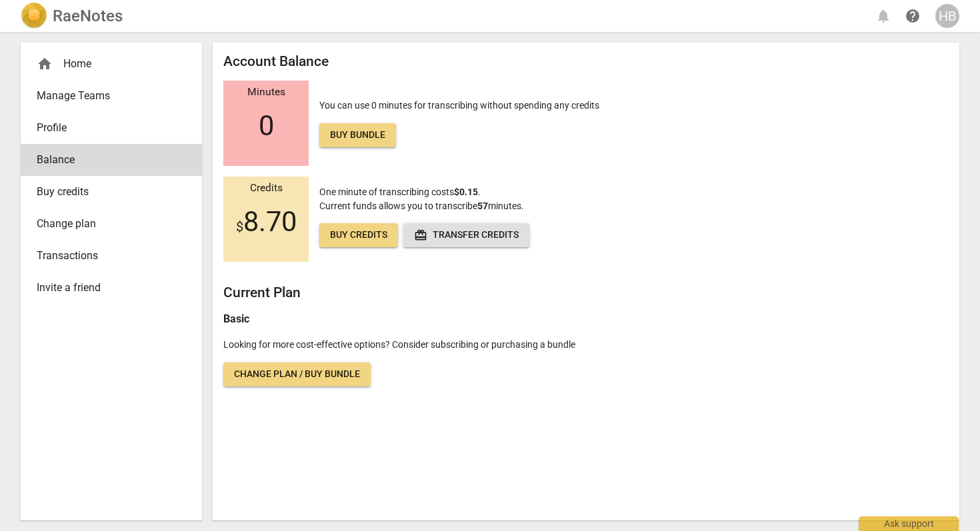 Image resolution: width=980 pixels, height=531 pixels. What do you see at coordinates (266, 222) in the screenshot?
I see `span: 8.70` at bounding box center [266, 222].